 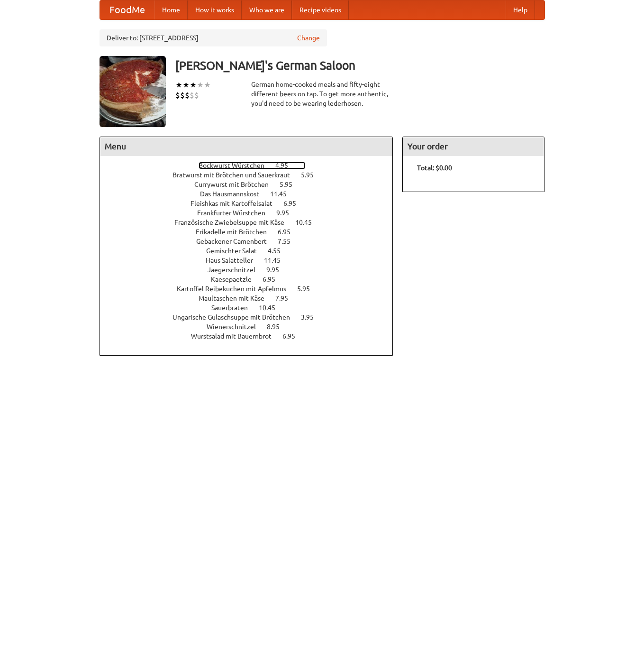 I want to click on span: Ungarische Gulaschsuppe mit Brötchen, so click(x=236, y=317).